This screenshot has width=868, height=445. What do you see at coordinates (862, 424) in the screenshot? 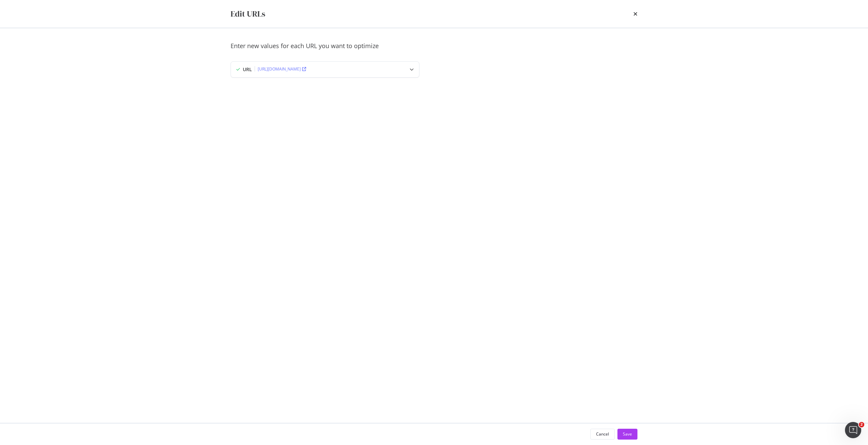
I see `span: 2` at bounding box center [862, 424].